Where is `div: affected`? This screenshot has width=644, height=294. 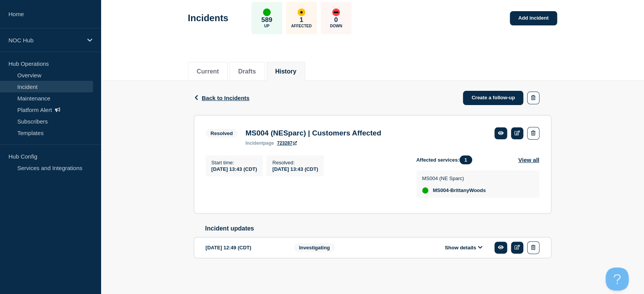 div: affected is located at coordinates (302, 12).